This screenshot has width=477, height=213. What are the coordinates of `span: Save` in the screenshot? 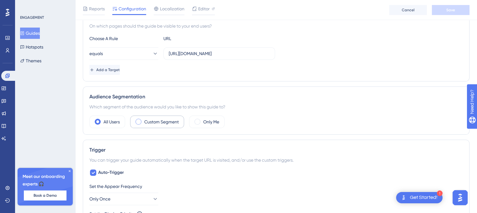 It's located at (451, 10).